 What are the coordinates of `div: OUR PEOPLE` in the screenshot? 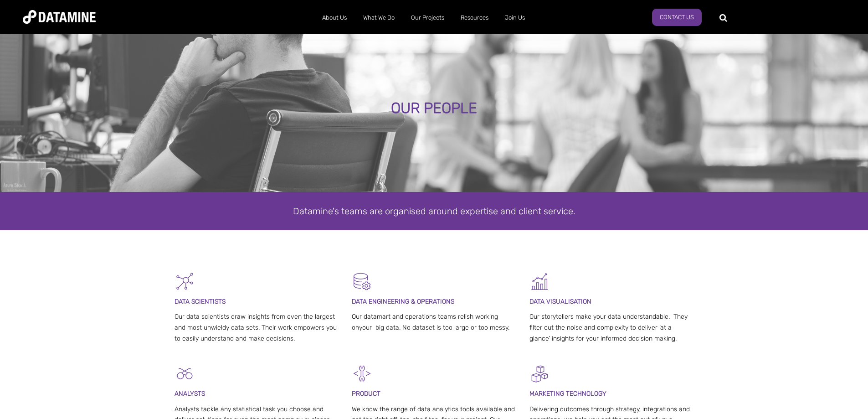 It's located at (434, 108).